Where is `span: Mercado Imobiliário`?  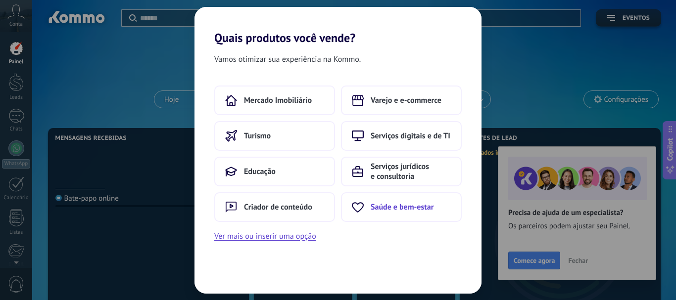
span: Mercado Imobiliário is located at coordinates (278, 100).